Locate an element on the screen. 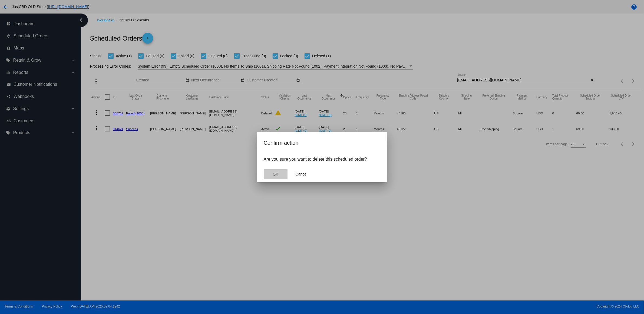 This screenshot has width=644, height=314. h2: Confirm action is located at coordinates (322, 143).